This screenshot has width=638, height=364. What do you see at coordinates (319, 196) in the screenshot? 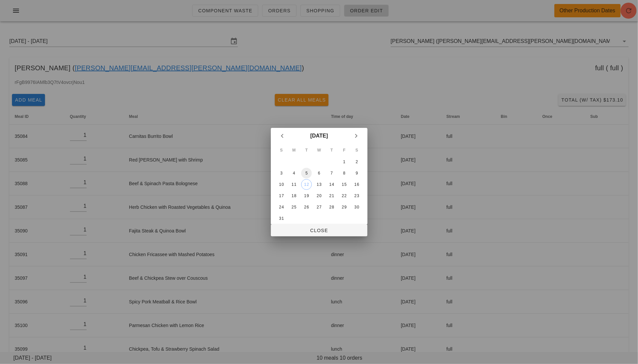
I see `div: 20` at bounding box center [319, 196].